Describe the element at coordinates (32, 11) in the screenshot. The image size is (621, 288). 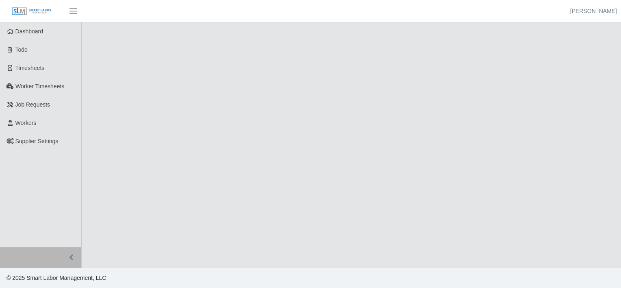
I see `img: SLM Logo` at that location.